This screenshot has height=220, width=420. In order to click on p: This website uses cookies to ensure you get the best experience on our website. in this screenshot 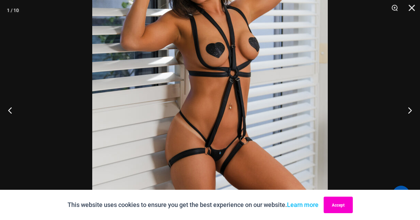, I will do `click(193, 204)`.